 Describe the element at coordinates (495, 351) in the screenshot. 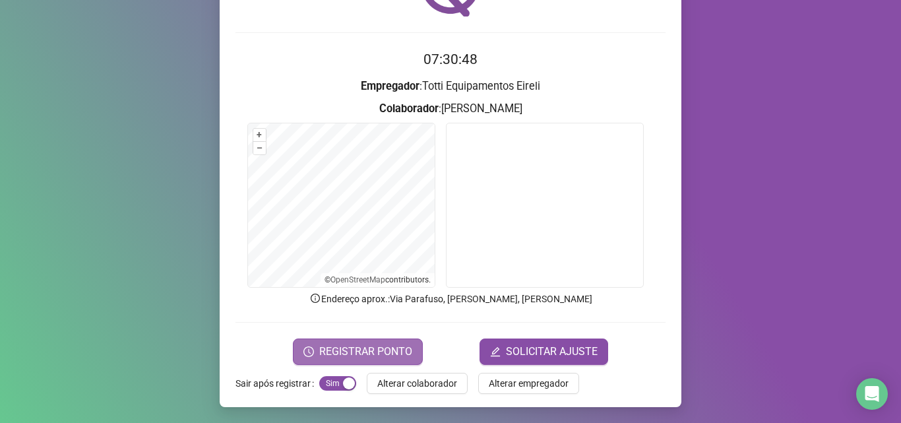

I see `span: edit` at that location.